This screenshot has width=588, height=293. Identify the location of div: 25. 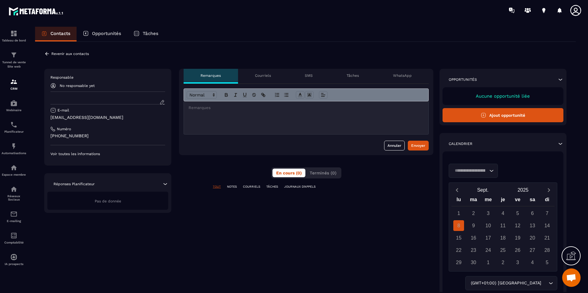
(503, 250).